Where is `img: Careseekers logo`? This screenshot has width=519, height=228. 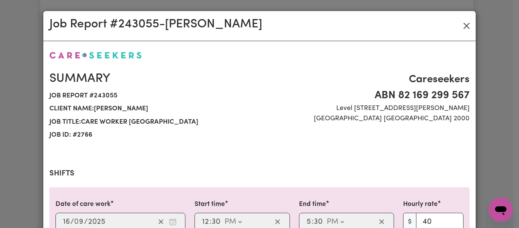 img: Careseekers logo is located at coordinates (95, 55).